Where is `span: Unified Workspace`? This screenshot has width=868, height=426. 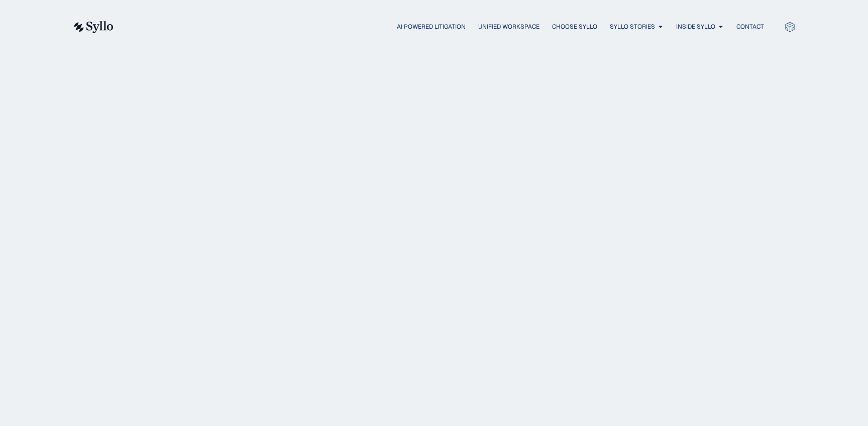 span: Unified Workspace is located at coordinates (508, 26).